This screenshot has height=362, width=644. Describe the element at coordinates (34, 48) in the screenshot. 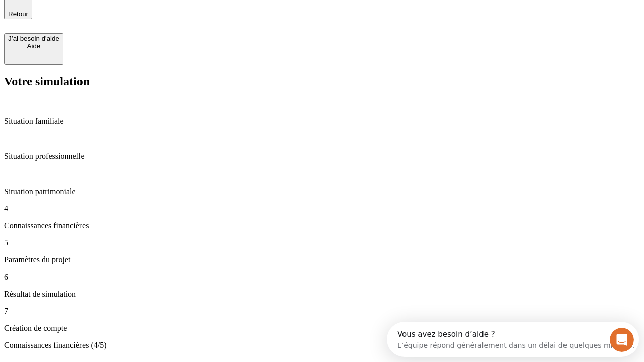

I see `button: J’ai besoin d'aideAide` at that location.